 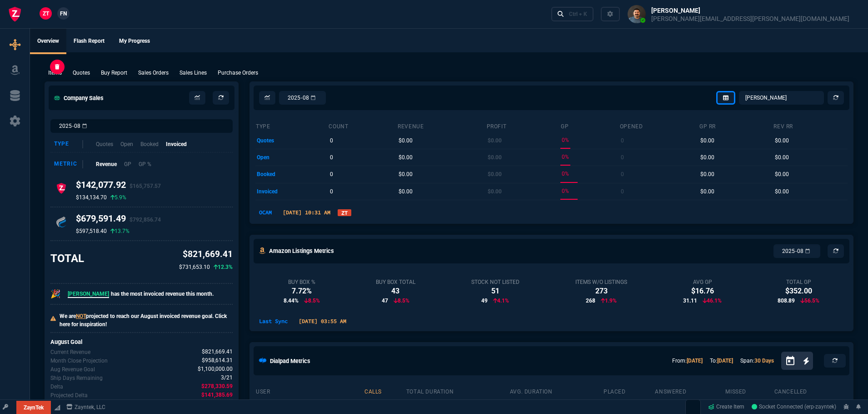 I want to click on span: NOT, so click(x=81, y=316).